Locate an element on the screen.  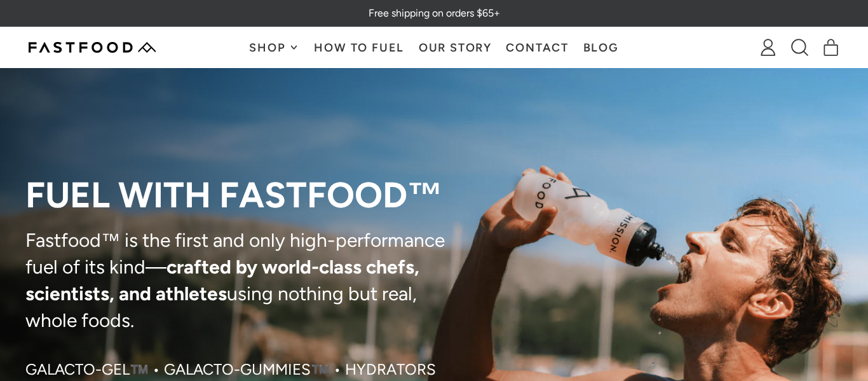
a: Our Story is located at coordinates (456, 47).